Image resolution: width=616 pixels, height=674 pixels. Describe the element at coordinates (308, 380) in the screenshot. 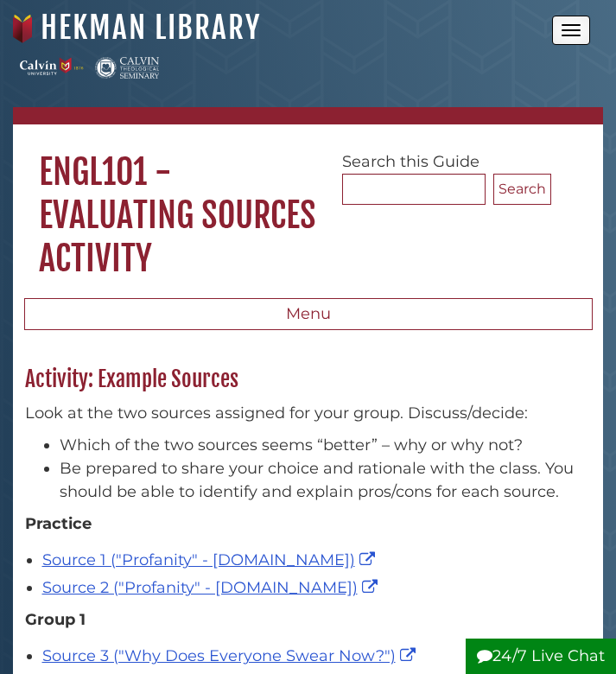

I see `h2: Activity: Example Sources` at that location.